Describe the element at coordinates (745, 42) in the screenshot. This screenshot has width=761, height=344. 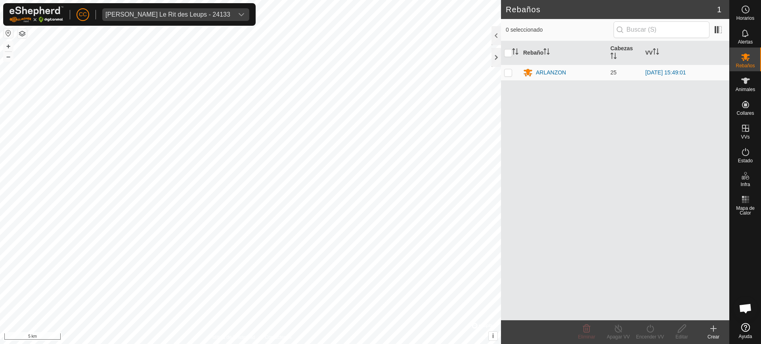
I see `span: Alertas` at that location.